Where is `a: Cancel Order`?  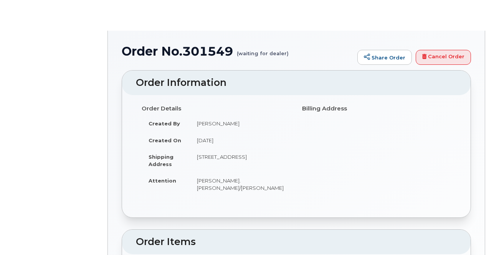 a: Cancel Order is located at coordinates (443, 58).